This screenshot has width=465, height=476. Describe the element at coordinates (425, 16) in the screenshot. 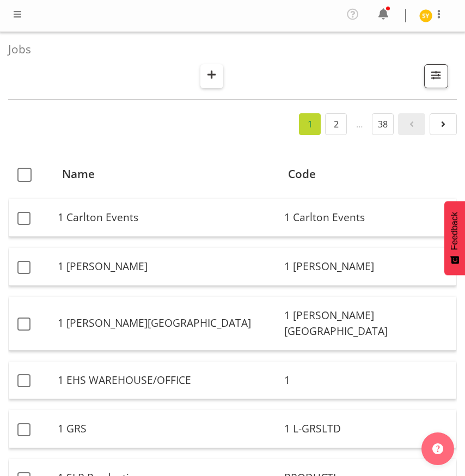

I see `img: seon-young-belding8911.jpg` at that location.